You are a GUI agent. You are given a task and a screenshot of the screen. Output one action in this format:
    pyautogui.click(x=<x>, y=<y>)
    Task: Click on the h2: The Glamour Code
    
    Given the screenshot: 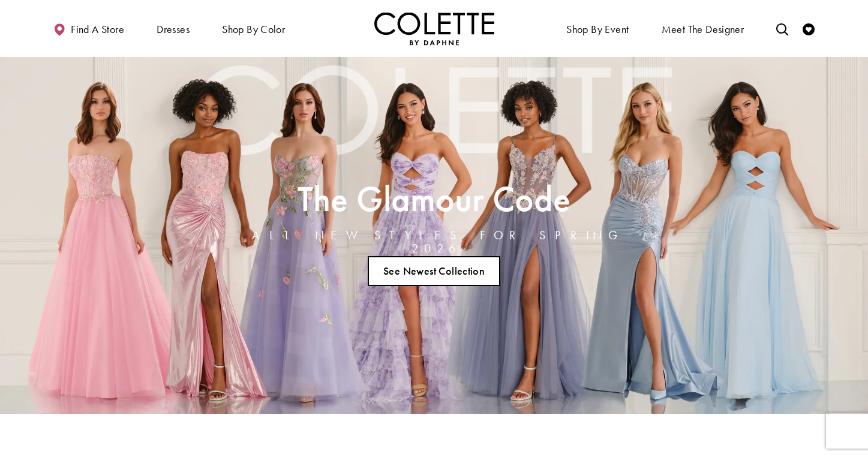 What is the action you would take?
    pyautogui.click(x=434, y=199)
    